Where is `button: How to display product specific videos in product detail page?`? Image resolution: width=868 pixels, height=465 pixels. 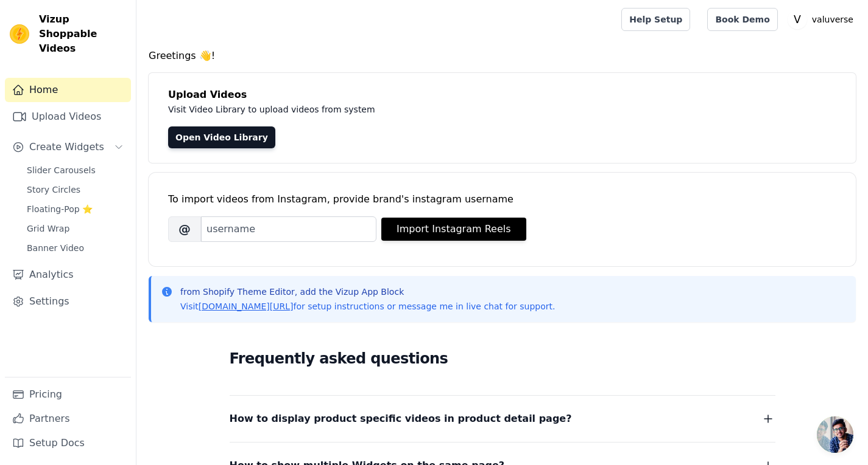
button: How to display product specific videos in product detail page? is located at coordinates (502, 419).